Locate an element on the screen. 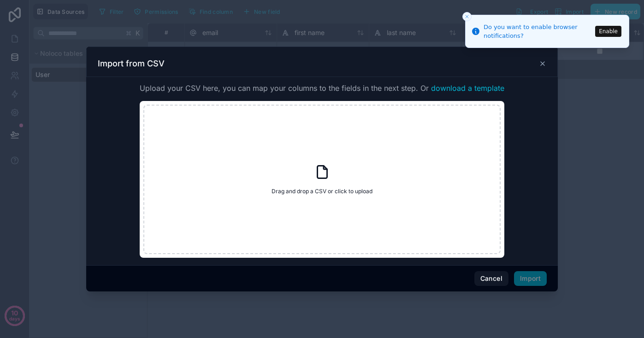 The height and width of the screenshot is (338, 644). h3: Import from CSV is located at coordinates (131, 64).